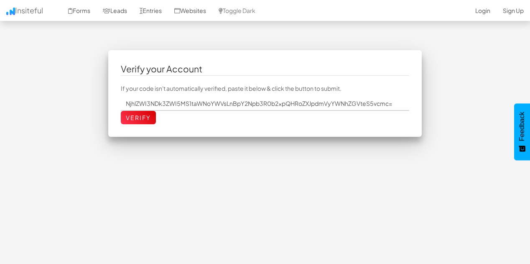 This screenshot has height=264, width=530. Describe the element at coordinates (10, 11) in the screenshot. I see `img: icon.png` at that location.